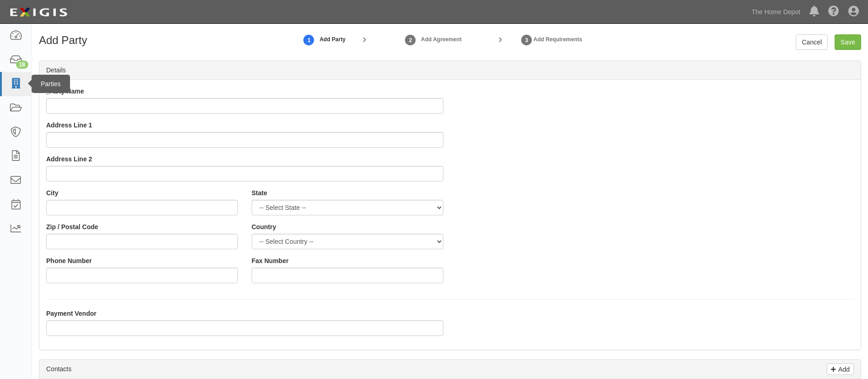 This screenshot has width=868, height=379. Describe the element at coordinates (842, 368) in the screenshot. I see `p: Add` at that location.